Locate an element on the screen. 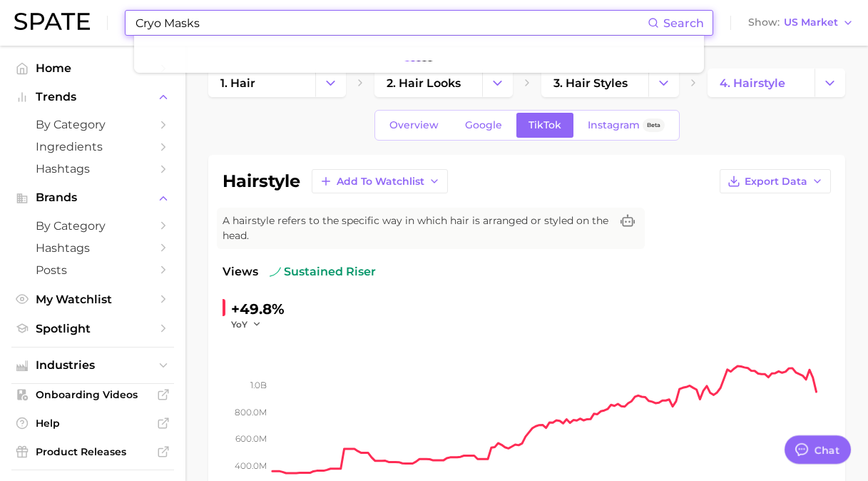 The width and height of the screenshot is (868, 481). input: Search here for a brand, industry, or ingredient is located at coordinates (391, 23).